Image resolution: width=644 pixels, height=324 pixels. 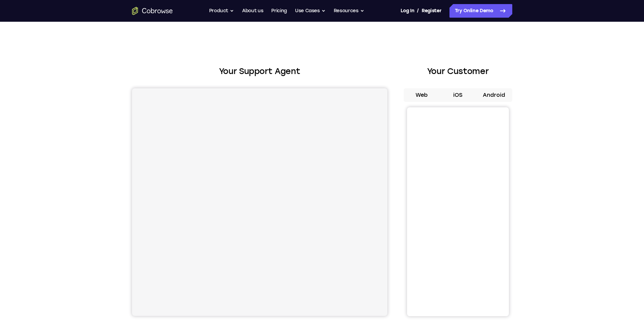 What do you see at coordinates (421, 95) in the screenshot?
I see `button: Web` at bounding box center [421, 95].